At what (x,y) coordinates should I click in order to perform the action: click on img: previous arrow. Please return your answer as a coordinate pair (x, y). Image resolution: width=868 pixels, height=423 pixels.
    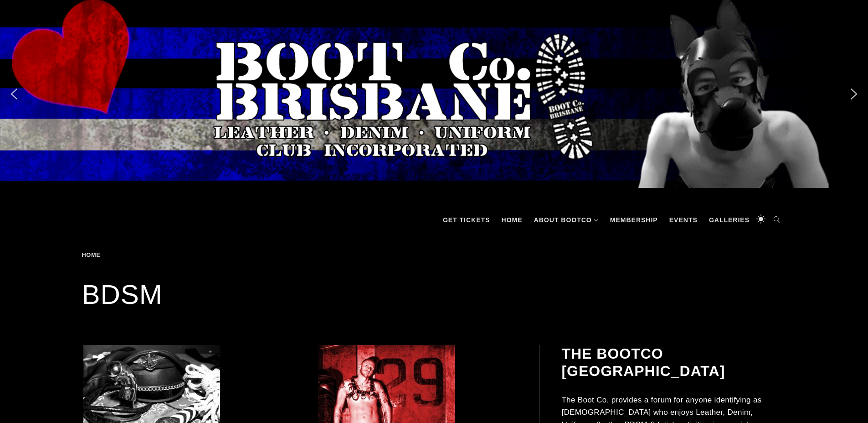
    Looking at the image, I should click on (14, 94).